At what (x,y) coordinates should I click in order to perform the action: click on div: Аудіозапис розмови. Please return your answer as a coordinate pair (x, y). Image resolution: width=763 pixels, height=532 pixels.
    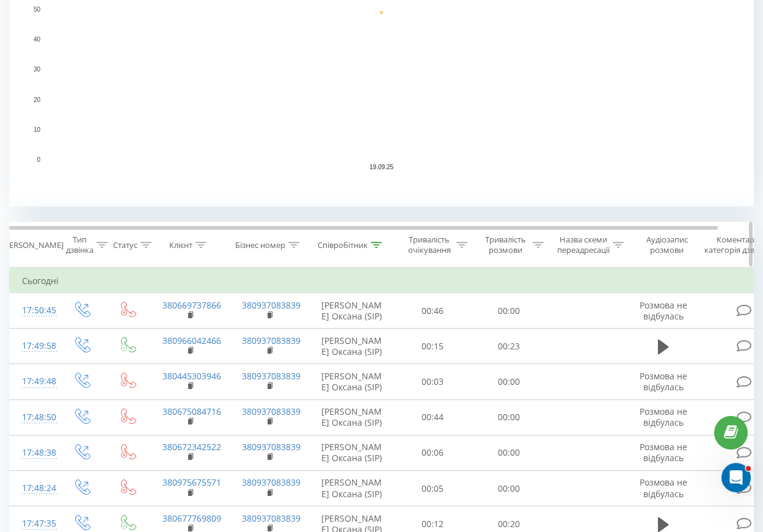
    Looking at the image, I should click on (666, 245).